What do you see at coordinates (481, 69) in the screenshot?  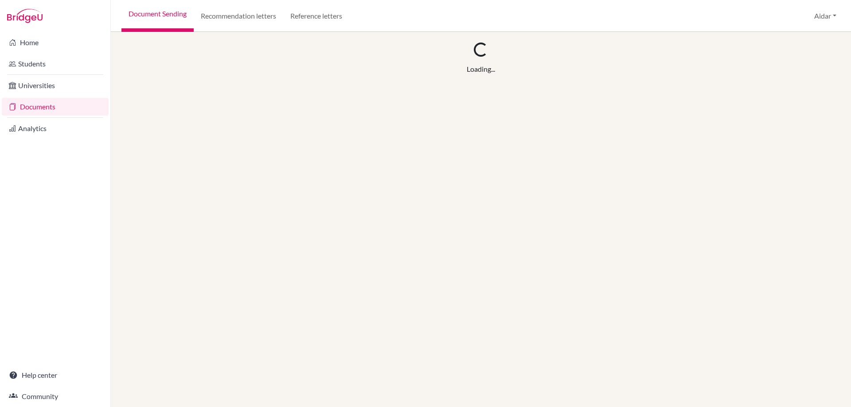 I see `div: Loading...` at bounding box center [481, 69].